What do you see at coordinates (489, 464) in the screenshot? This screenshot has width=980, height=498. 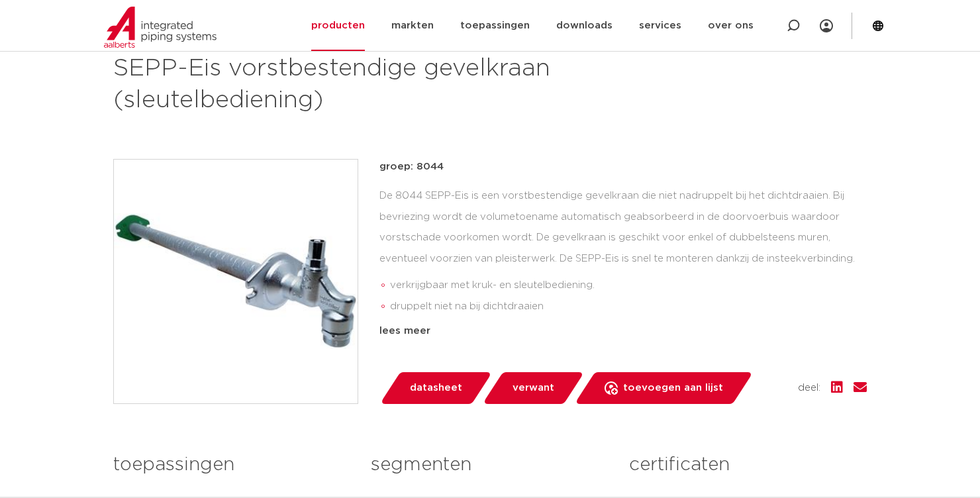 I see `h3: segmenten` at bounding box center [489, 464].